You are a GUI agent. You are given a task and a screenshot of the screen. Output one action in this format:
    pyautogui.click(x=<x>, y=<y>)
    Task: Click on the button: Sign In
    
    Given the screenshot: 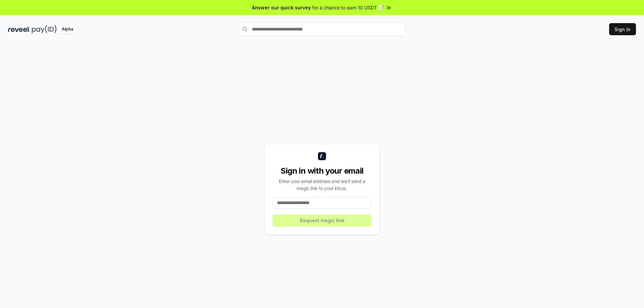 What is the action you would take?
    pyautogui.click(x=623, y=29)
    